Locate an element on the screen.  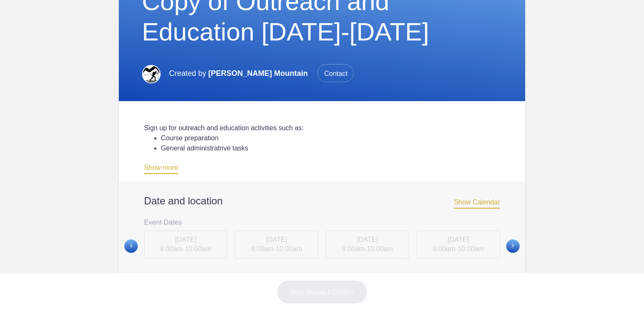
img: Bmnsp is located at coordinates (152, 74).